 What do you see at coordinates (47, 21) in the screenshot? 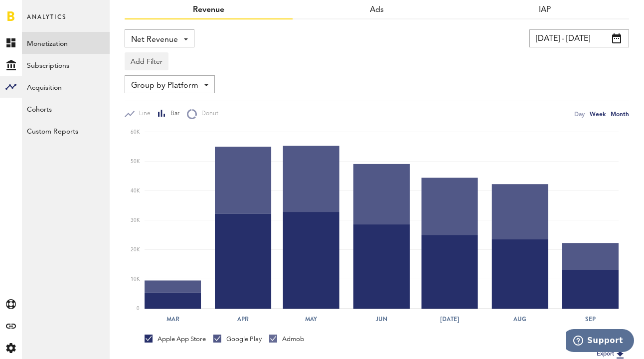
I see `span: Analytics` at bounding box center [47, 21].